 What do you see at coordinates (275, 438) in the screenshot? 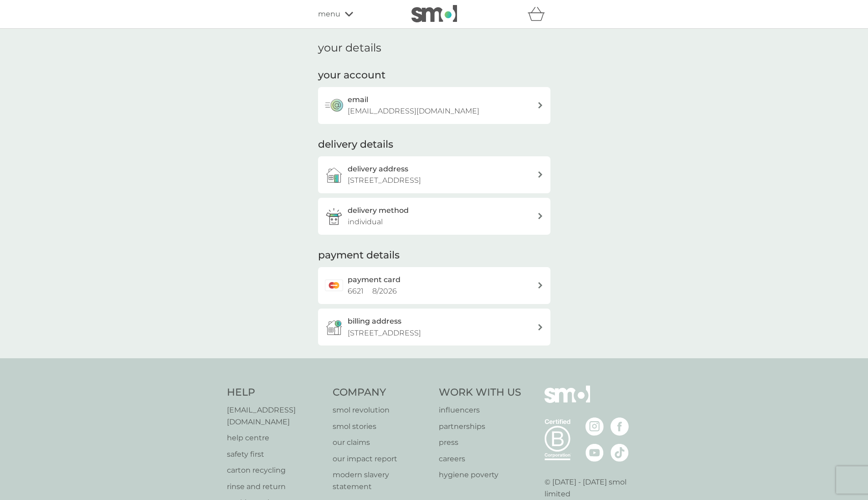
I see `a: help centre` at bounding box center [275, 438].